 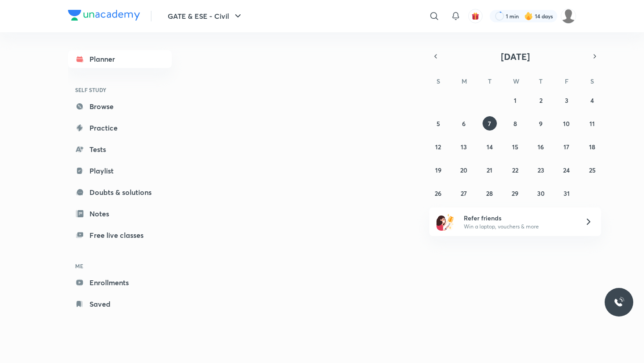 I want to click on button: October 1, 2025, so click(x=515, y=100).